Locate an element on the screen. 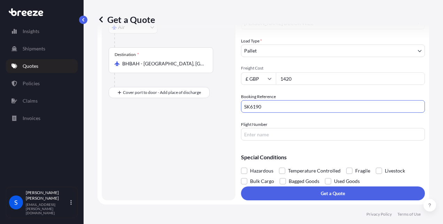  button: Get a Quote is located at coordinates (333, 194).